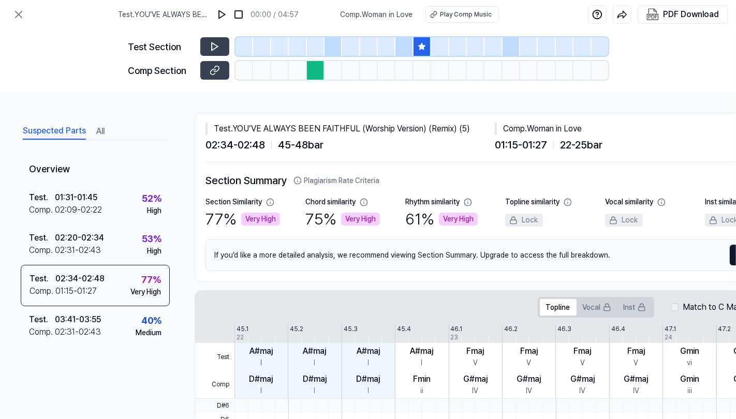  I want to click on div: 47.1, so click(670, 329).